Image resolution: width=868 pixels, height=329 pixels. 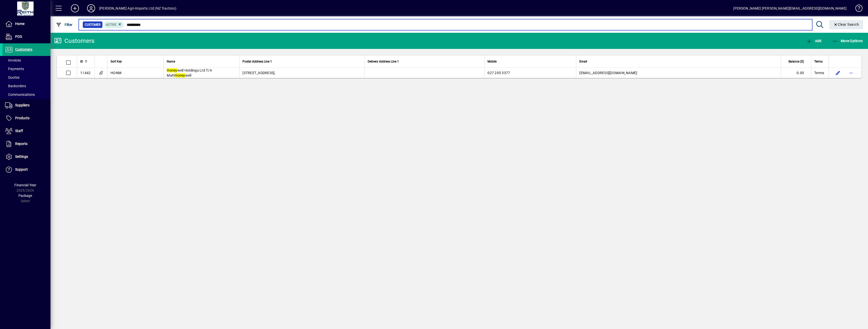 What do you see at coordinates (91, 9) in the screenshot?
I see `button: Profile` at bounding box center [91, 9].